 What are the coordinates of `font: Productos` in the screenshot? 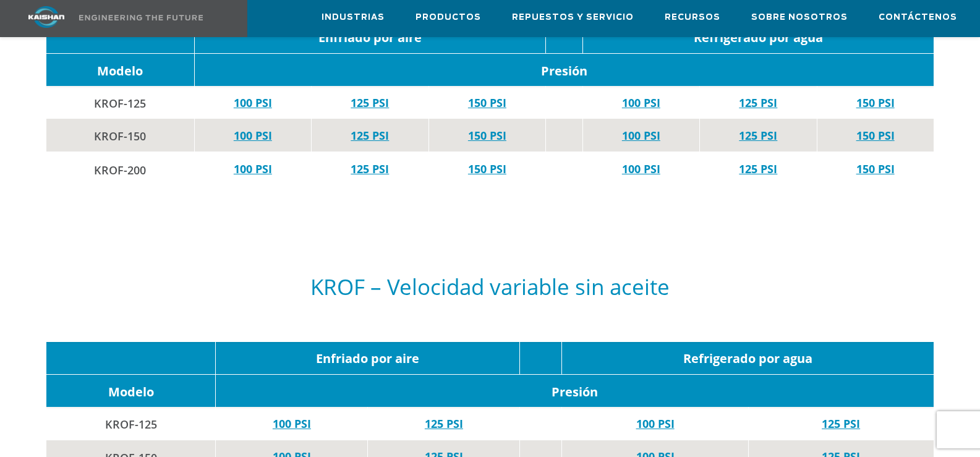 It's located at (448, 18).